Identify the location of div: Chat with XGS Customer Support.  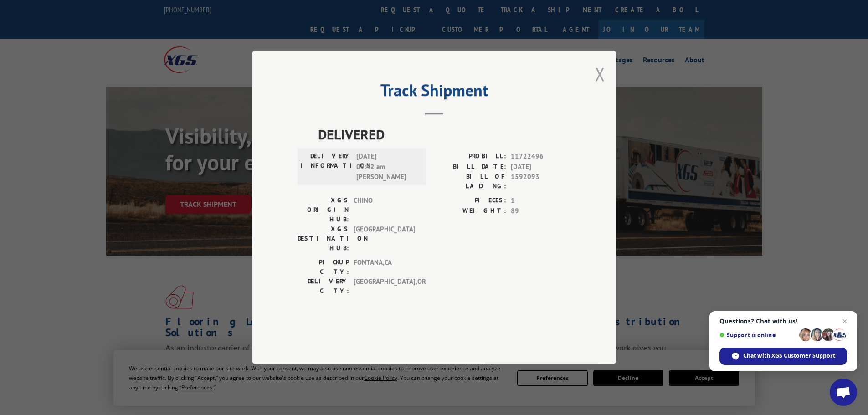
(784, 357).